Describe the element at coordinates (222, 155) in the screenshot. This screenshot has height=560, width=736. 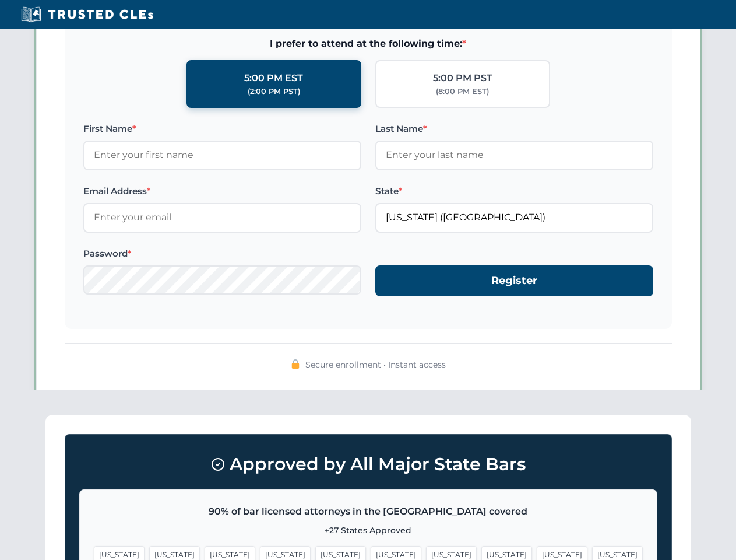
I see `input: Enter your first name` at that location.